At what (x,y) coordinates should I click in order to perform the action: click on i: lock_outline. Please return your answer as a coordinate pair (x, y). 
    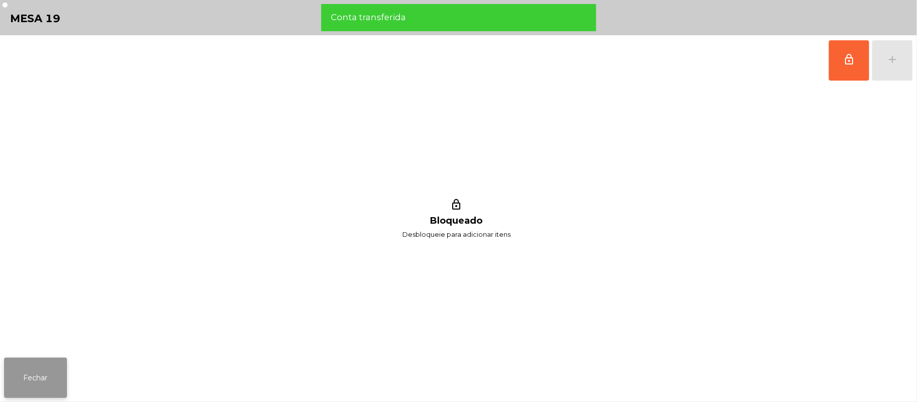
    Looking at the image, I should click on (457, 206).